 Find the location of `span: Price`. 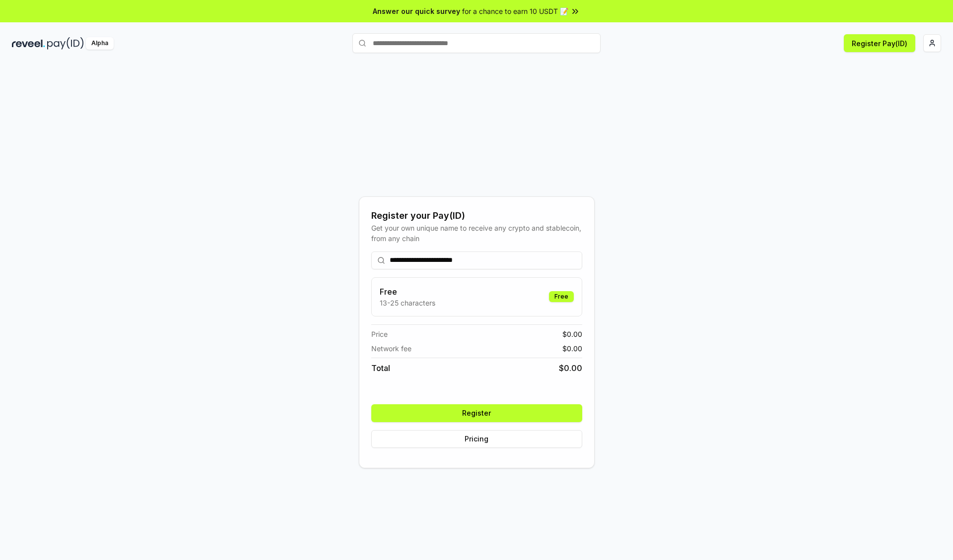

span: Price is located at coordinates (379, 334).